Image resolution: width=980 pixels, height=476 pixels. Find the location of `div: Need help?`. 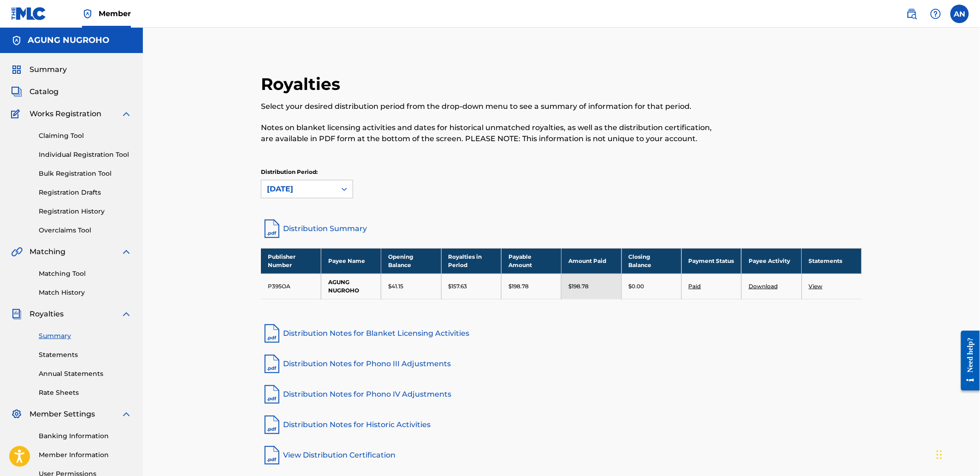

div: Need help? is located at coordinates (16, 27).